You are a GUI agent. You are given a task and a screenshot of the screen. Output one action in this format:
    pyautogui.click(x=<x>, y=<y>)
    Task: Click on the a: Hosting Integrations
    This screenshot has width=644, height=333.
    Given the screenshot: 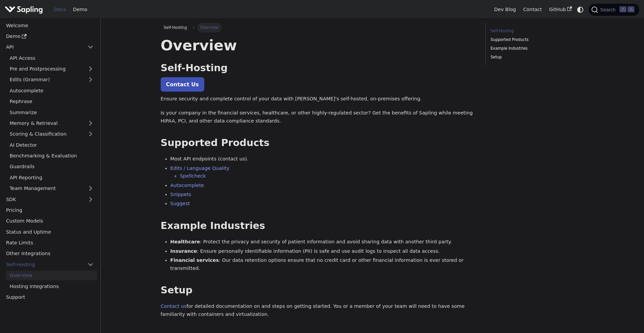 What is the action you would take?
    pyautogui.click(x=52, y=286)
    